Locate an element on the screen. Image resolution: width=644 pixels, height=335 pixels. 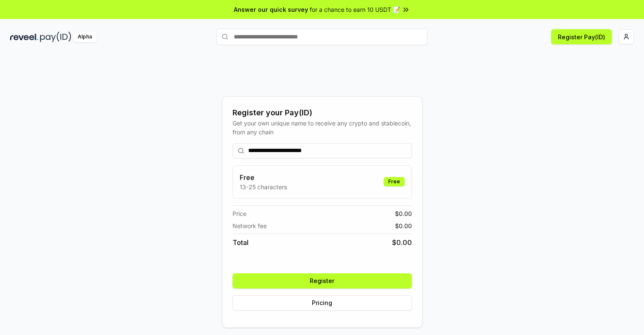
img: reveel_dark is located at coordinates (24, 37).